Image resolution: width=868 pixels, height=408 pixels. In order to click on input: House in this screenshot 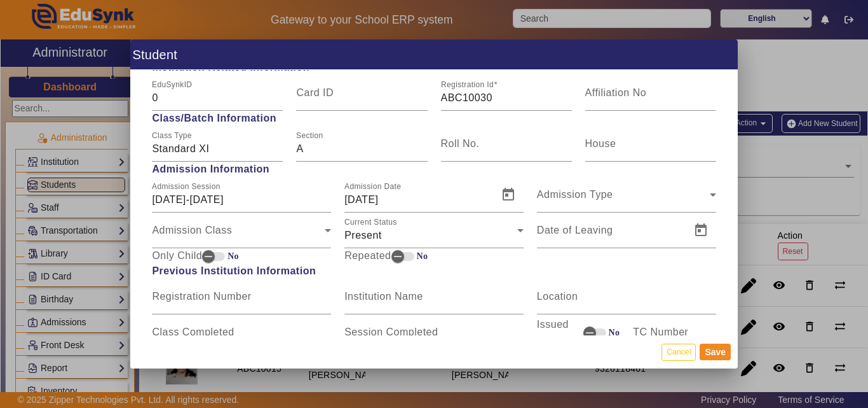, I will do `click(651, 148)`.